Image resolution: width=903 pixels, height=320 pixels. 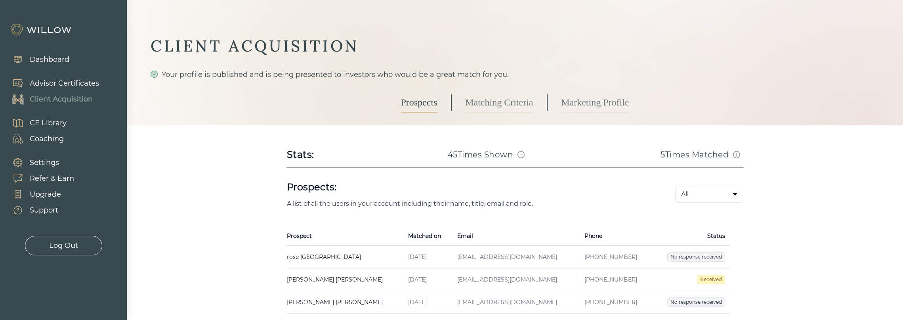 What do you see at coordinates (685, 194) in the screenshot?
I see `span: All` at bounding box center [685, 194].